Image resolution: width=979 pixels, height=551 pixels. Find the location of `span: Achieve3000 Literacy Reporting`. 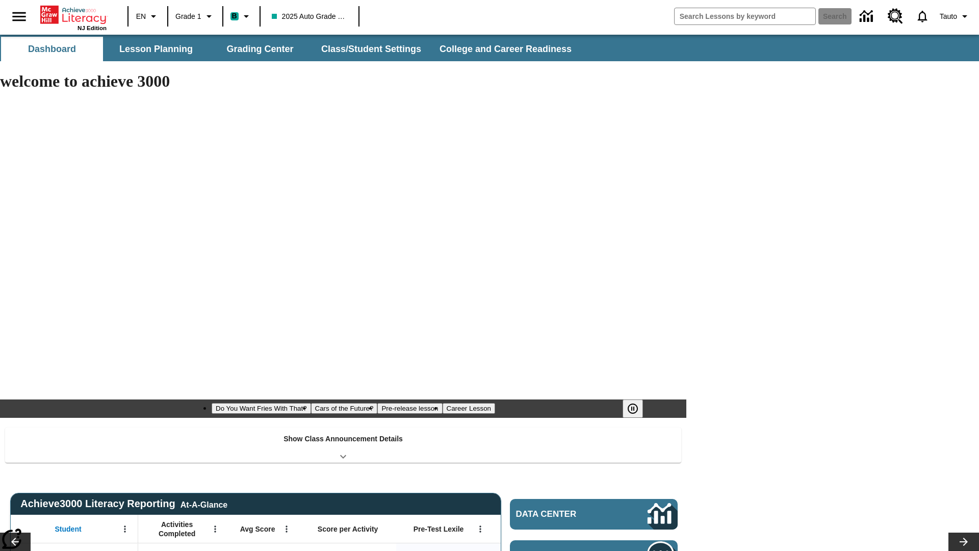

span: Achieve3000 Literacy Reporting is located at coordinates (124, 503).